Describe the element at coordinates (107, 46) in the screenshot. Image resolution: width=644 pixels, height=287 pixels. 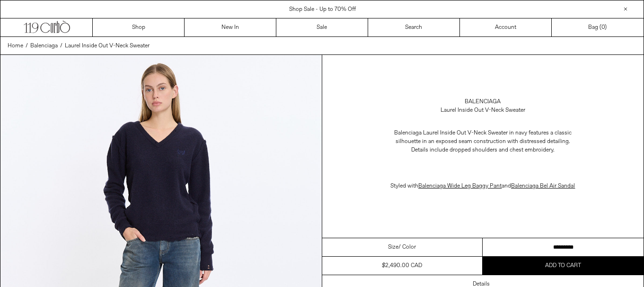
I see `span: Laurel Inside Out V-Neck Sweater` at that location.